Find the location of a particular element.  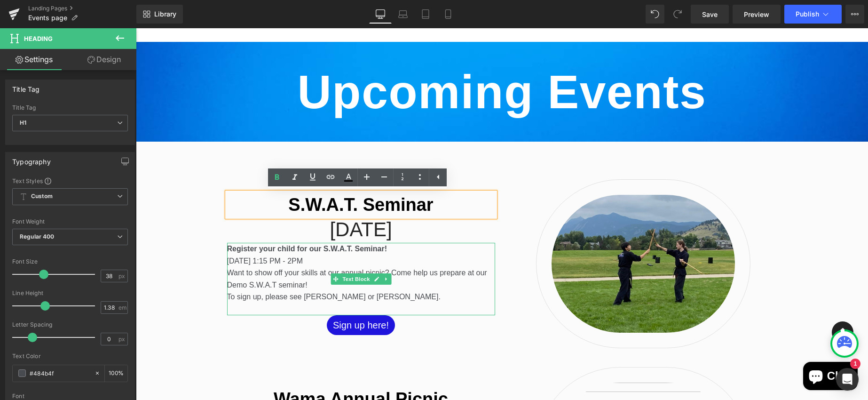

button: More is located at coordinates (855, 14).